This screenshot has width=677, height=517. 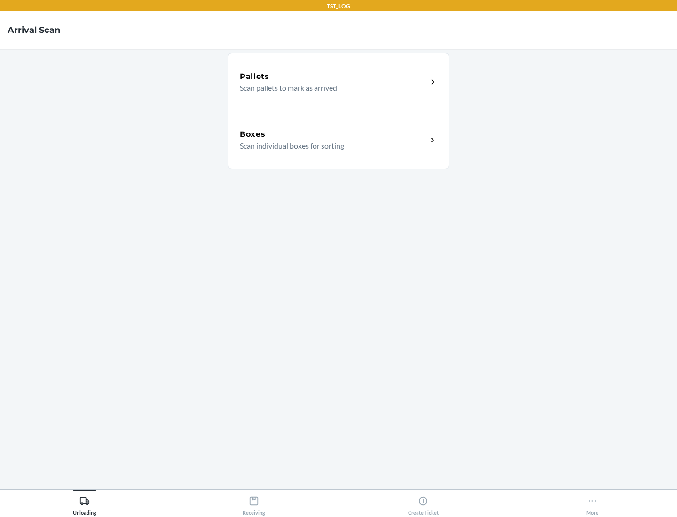 What do you see at coordinates (34, 30) in the screenshot?
I see `h4: Arrival Scan` at bounding box center [34, 30].